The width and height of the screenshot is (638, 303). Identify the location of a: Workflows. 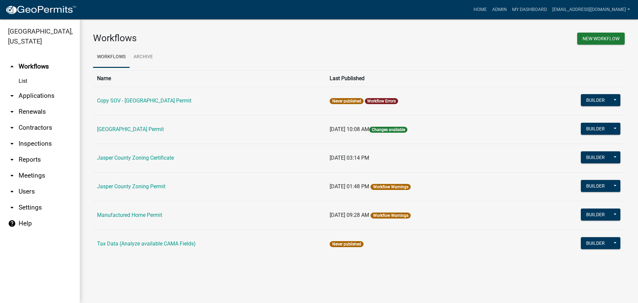
(111, 57).